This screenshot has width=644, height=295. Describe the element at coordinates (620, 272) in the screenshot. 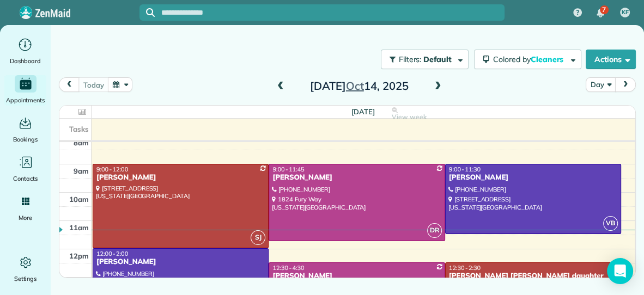

I see `div: Open Intercom Messenger` at that location.